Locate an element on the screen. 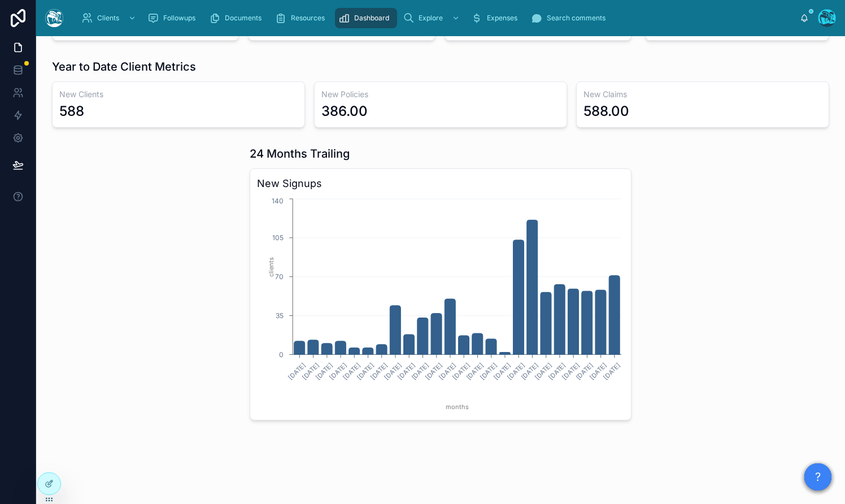 This screenshot has width=845, height=504. a: Explore is located at coordinates (432, 18).